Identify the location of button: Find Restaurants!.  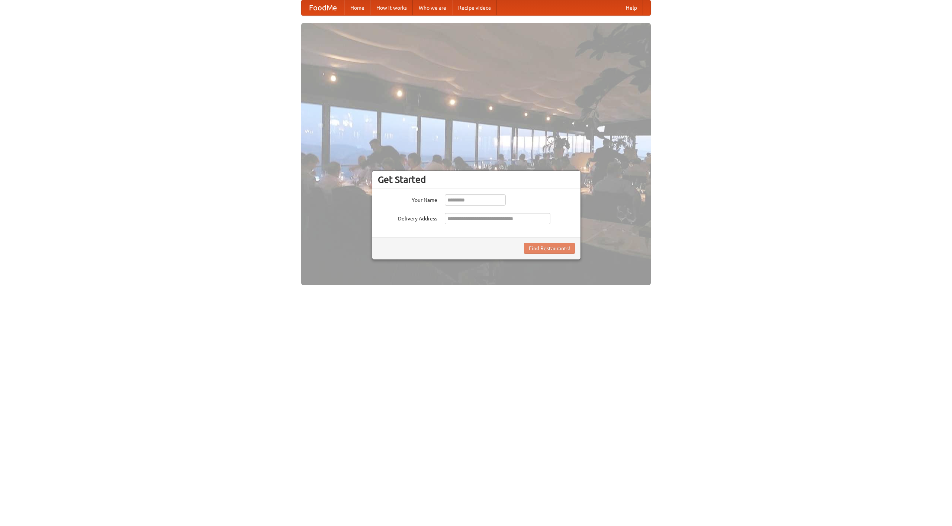
(549, 248).